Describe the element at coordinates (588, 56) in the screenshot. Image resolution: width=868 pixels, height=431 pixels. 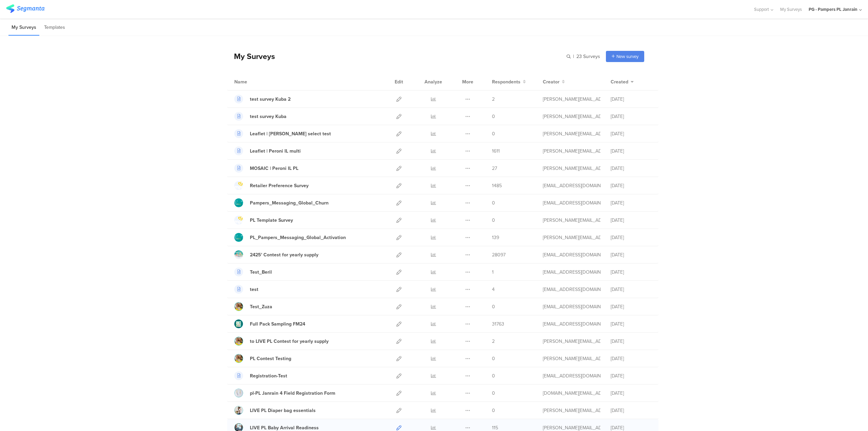
I see `span: 23 Surveys` at that location.